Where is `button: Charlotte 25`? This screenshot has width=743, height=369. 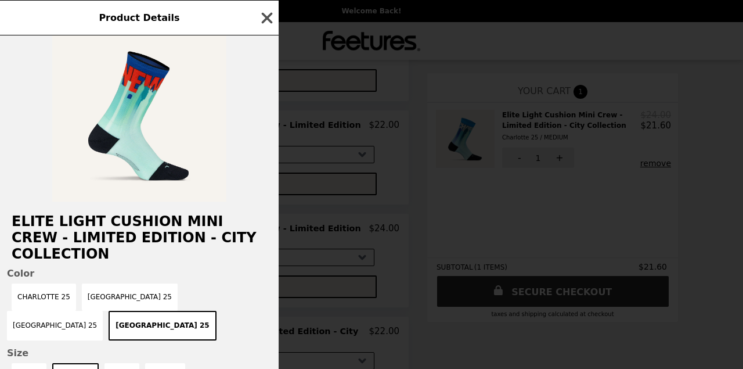 button: Charlotte 25 is located at coordinates (44, 297).